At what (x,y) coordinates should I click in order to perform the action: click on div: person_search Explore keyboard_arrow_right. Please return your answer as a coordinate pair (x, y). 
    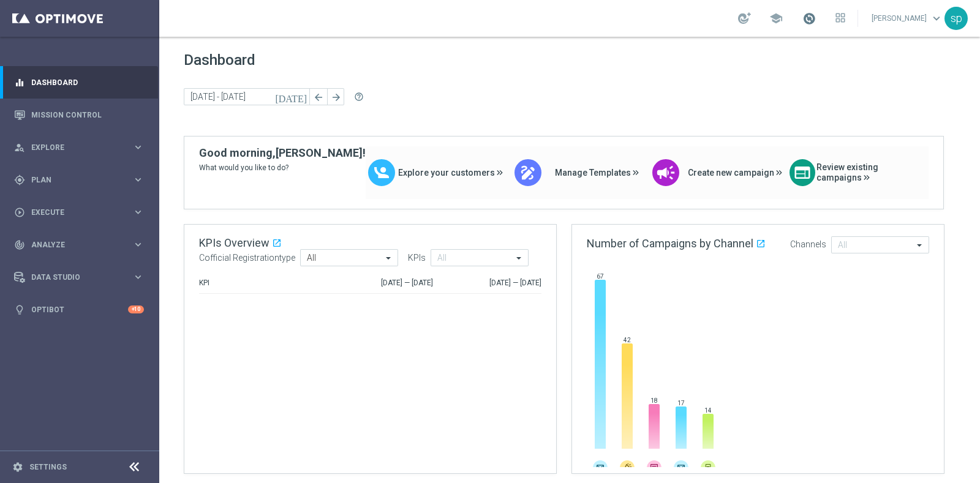
    Looking at the image, I should click on (79, 148).